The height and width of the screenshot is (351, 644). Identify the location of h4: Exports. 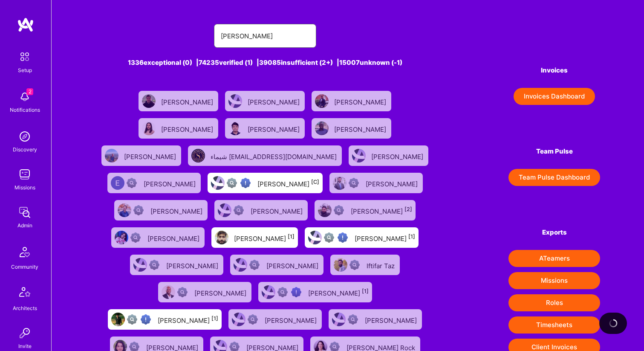
(554, 232).